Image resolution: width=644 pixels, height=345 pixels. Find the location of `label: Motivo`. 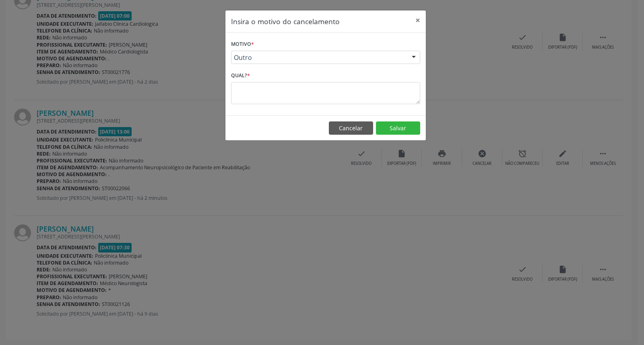

label: Motivo is located at coordinates (242, 44).